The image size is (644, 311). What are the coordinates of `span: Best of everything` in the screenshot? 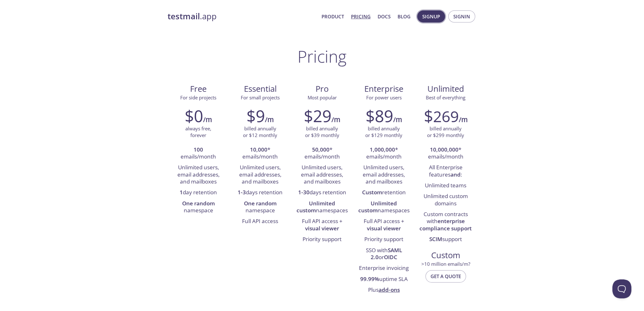 It's located at (445, 97).